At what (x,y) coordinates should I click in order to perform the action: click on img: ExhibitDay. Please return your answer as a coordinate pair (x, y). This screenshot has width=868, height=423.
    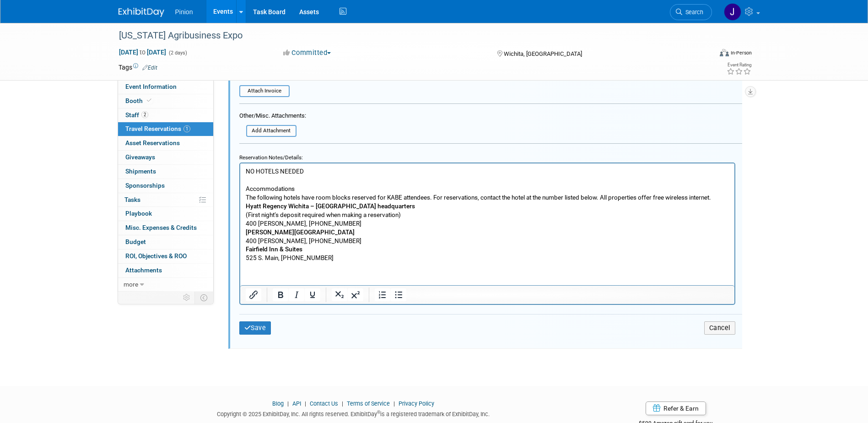
    Looking at the image, I should click on (142, 13).